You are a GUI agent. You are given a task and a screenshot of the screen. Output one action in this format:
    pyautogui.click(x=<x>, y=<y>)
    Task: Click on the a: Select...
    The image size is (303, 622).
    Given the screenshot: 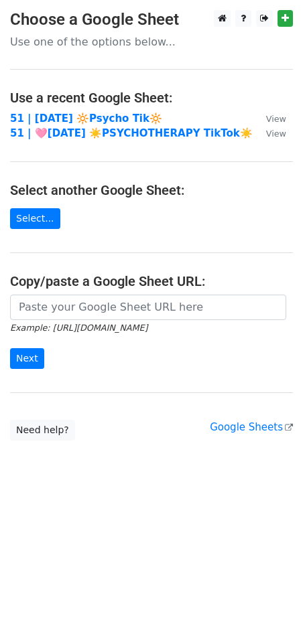 What is the action you would take?
    pyautogui.click(x=35, y=218)
    